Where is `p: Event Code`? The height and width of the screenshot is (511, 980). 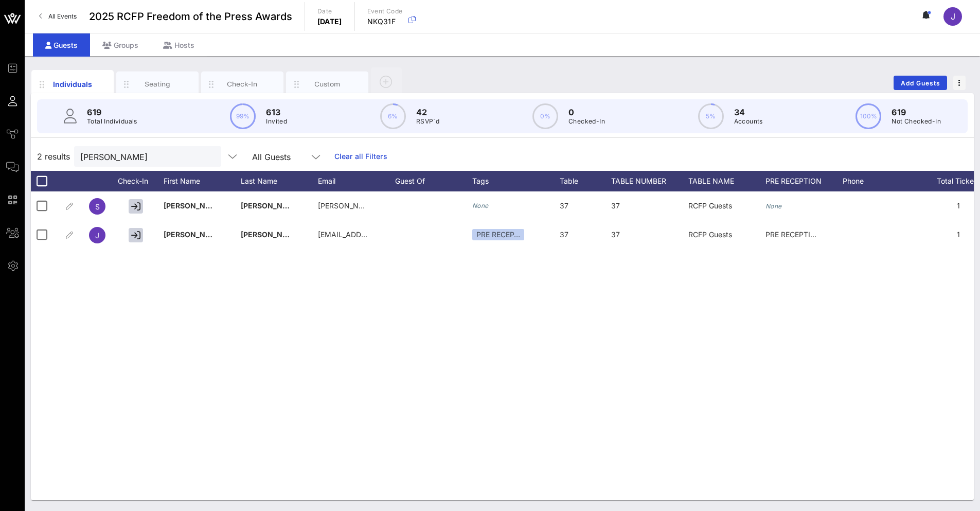 p: Event Code is located at coordinates (385, 12).